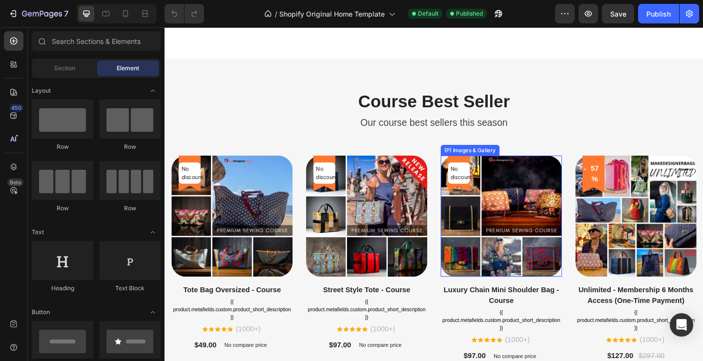 Image resolution: width=703 pixels, height=361 pixels. I want to click on p: Our course best sellers this season, so click(293, 104).